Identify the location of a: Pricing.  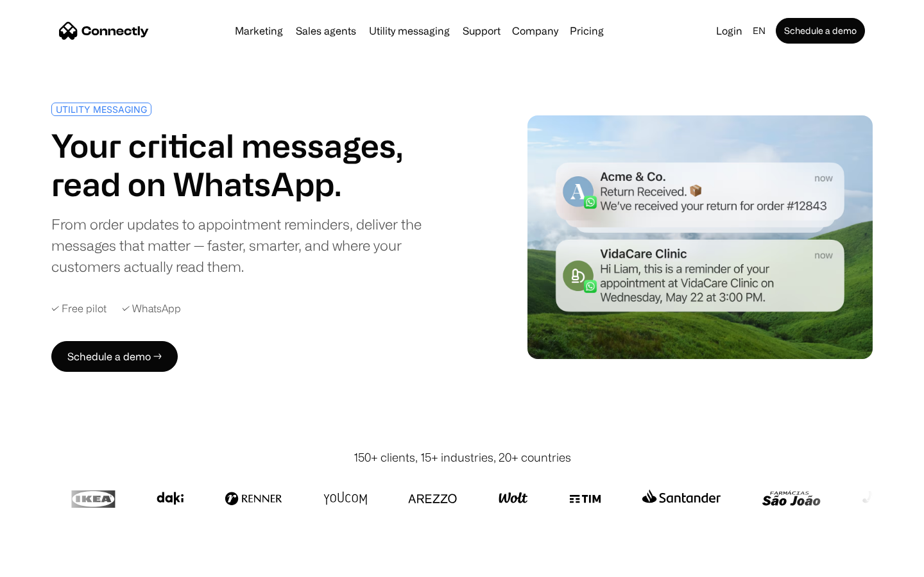
(586, 31).